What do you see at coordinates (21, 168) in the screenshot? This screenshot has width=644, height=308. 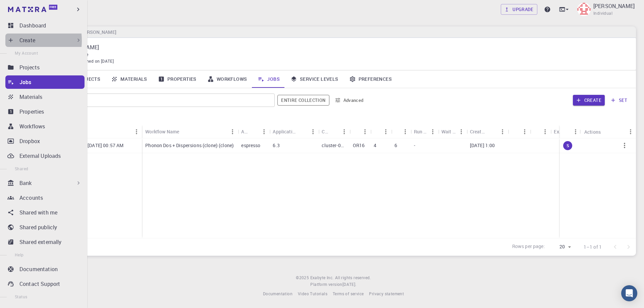 I see `span: Shared` at bounding box center [21, 168].